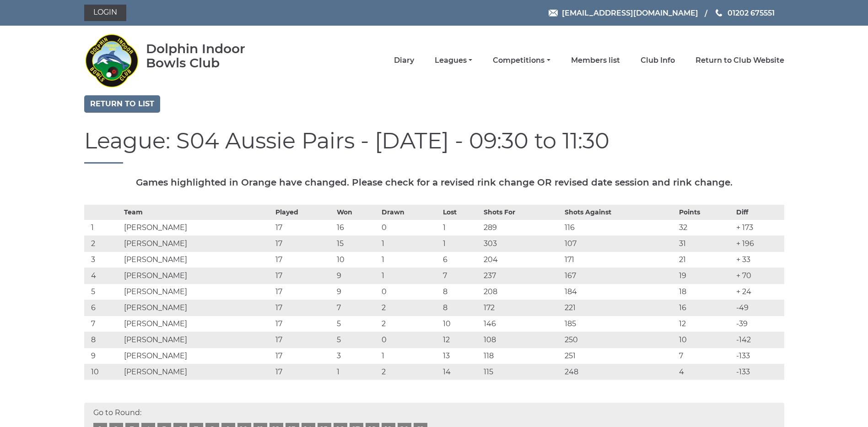 The height and width of the screenshot is (427, 868). What do you see at coordinates (197, 212) in the screenshot?
I see `th: Team` at bounding box center [197, 212].